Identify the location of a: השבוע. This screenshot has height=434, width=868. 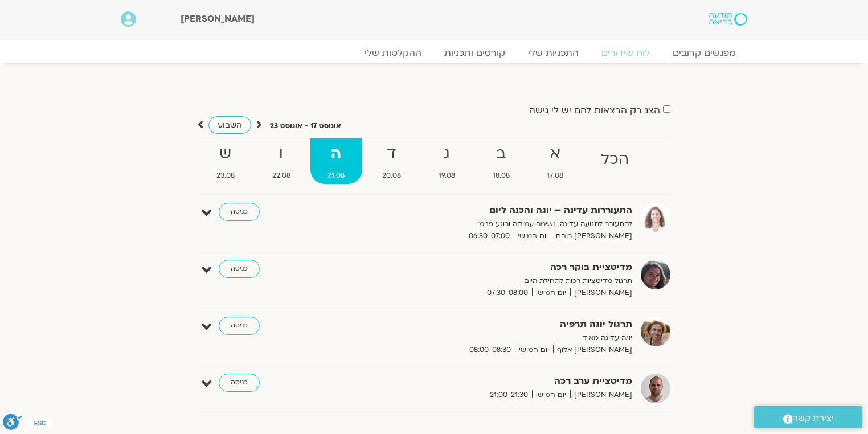
(229, 125).